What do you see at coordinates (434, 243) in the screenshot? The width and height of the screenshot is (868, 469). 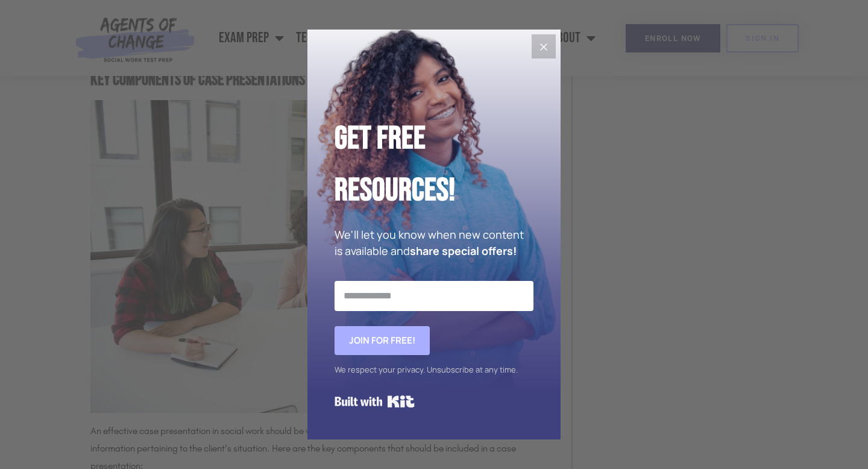 I see `p: We'll let you know when new content is available and` at bounding box center [434, 243].